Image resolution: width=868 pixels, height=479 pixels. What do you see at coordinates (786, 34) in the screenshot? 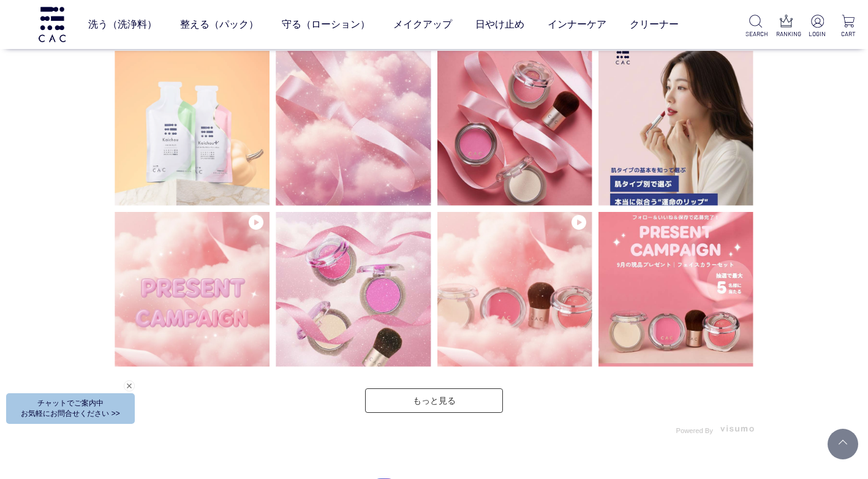
I see `p: RANKING` at bounding box center [786, 34].